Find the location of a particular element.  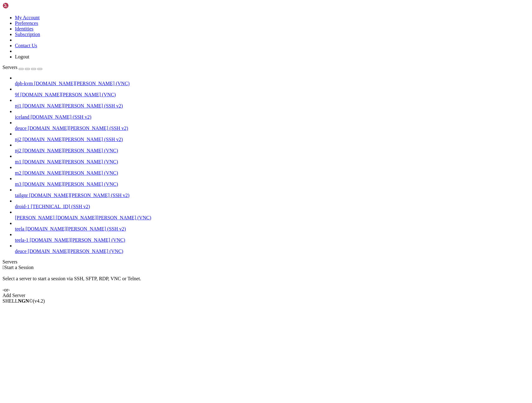

a: Servers is located at coordinates (22, 67).